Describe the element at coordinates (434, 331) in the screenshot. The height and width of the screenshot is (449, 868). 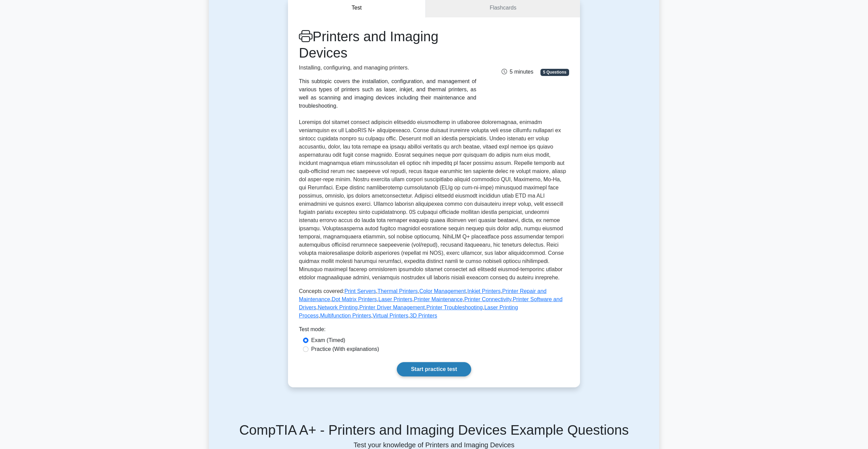
I see `div: Test mode:` at that location.